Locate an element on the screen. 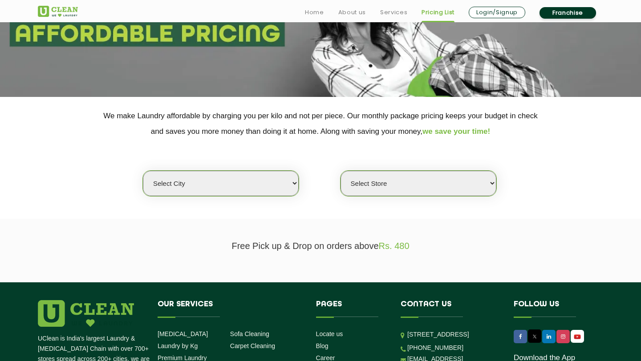 This screenshot has width=641, height=361. a: Home is located at coordinates (314, 12).